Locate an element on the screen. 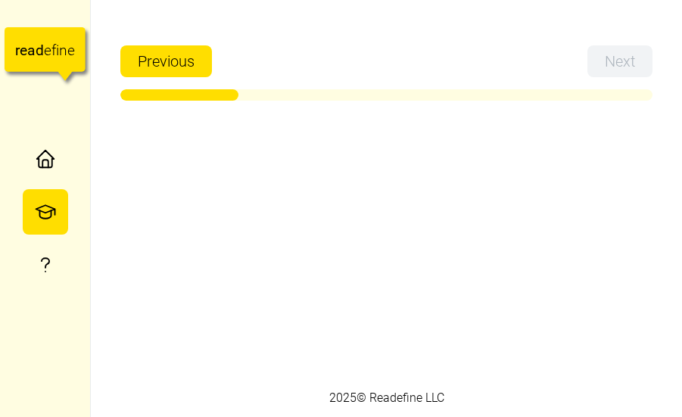 The image size is (682, 417). tspan: d is located at coordinates (39, 50).